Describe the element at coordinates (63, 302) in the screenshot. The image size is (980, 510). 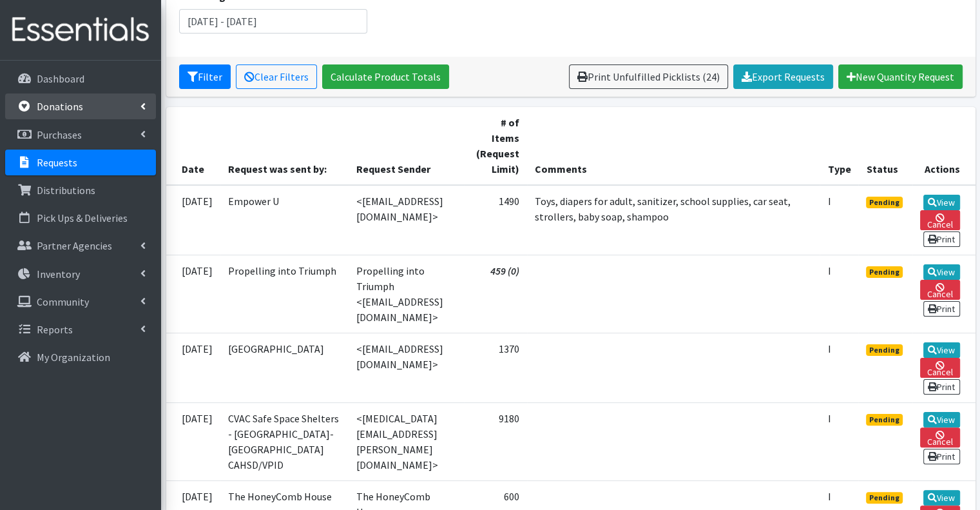
I see `p: Community` at that location.